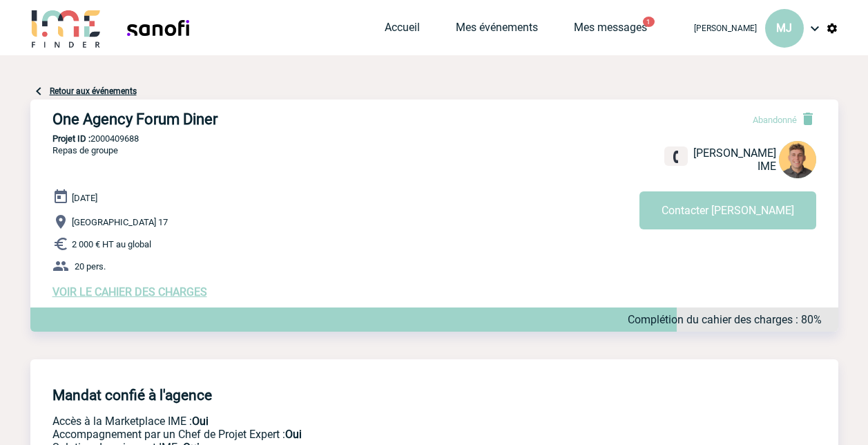 The image size is (868, 445). I want to click on span: Abandonné, so click(775, 120).